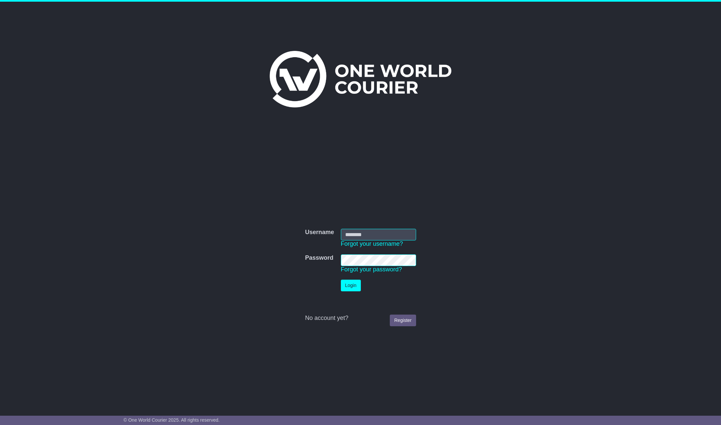 Image resolution: width=721 pixels, height=425 pixels. Describe the element at coordinates (360, 79) in the screenshot. I see `img: One World` at that location.